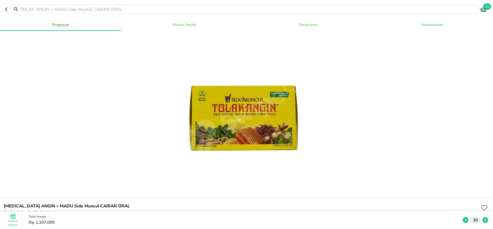 The image size is (493, 229). Describe the element at coordinates (476, 220) in the screenshot. I see `p: 30` at that location.